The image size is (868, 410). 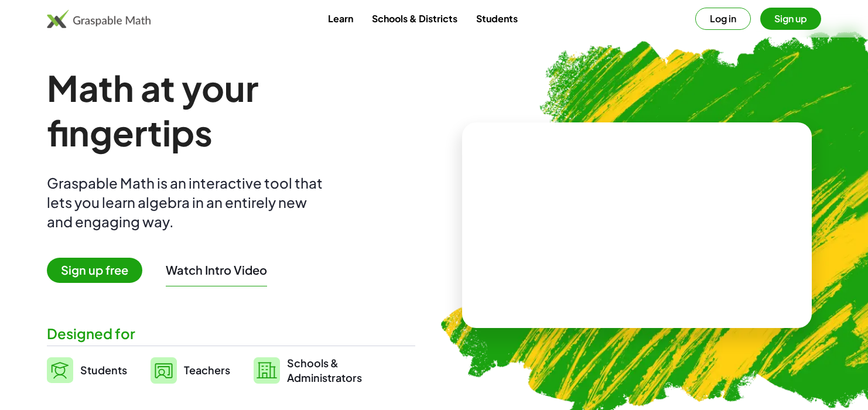 I want to click on button: Watch Intro Video, so click(x=216, y=270).